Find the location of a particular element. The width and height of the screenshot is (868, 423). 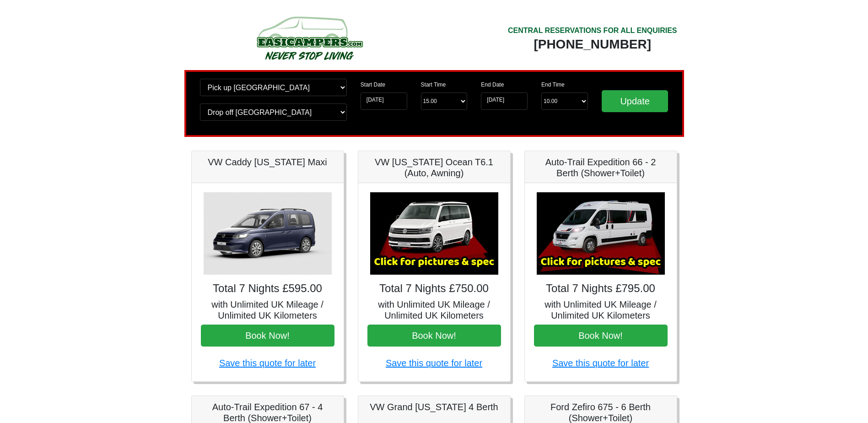

img: Auto-Trail Expedition 66 - 2 Berth (Shower+Toilet) is located at coordinates (600, 233).